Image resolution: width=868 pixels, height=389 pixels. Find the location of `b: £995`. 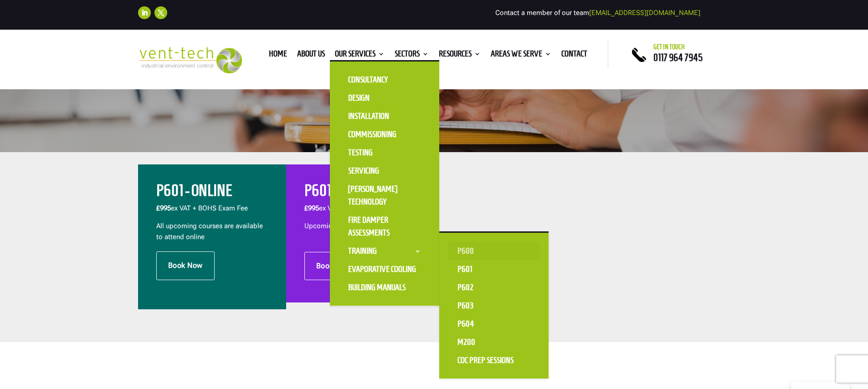

b: £995 is located at coordinates (164, 208).